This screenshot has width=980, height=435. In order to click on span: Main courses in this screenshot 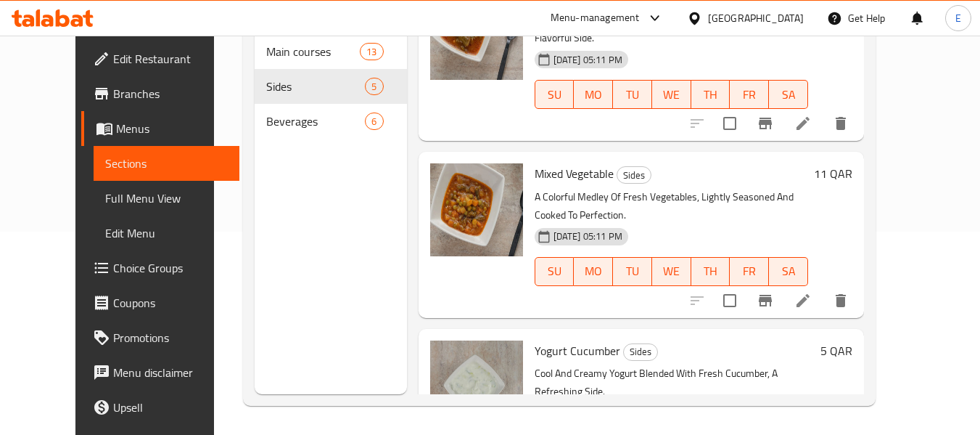, I will do `click(313, 51)`.